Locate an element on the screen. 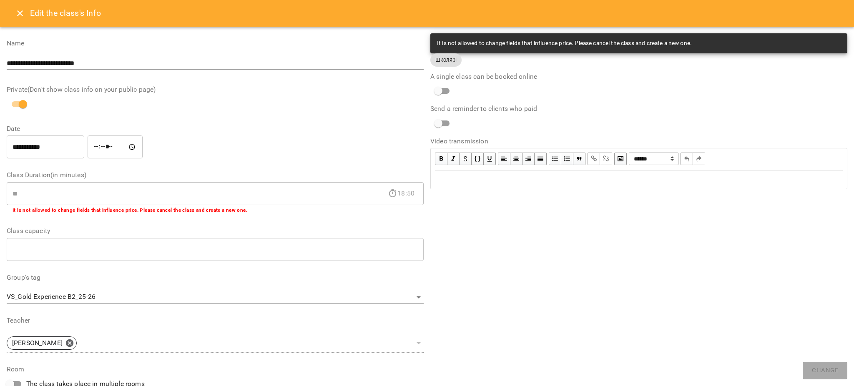 This screenshot has width=854, height=386. button: UL is located at coordinates (555, 159).